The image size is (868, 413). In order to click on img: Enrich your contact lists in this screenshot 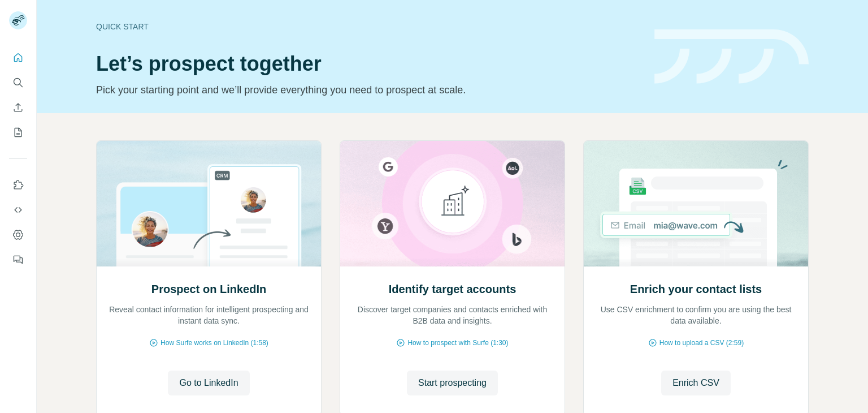, I will do `click(696, 204)`.